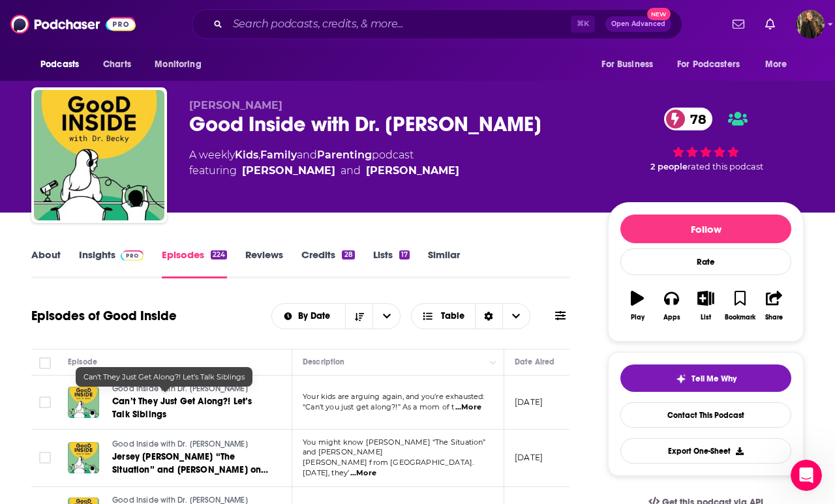 This screenshot has height=504, width=835. I want to click on button: Share, so click(774, 306).